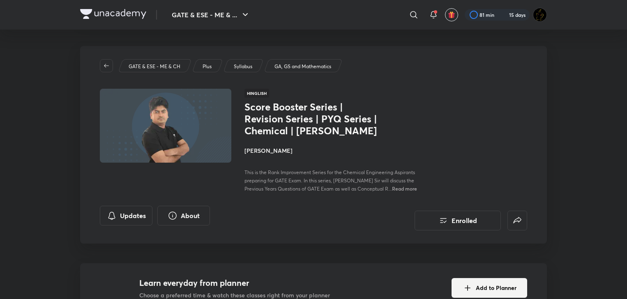 This screenshot has height=299, width=627. What do you see at coordinates (155, 67) in the screenshot?
I see `p: GATE & ESE - ME & CH` at bounding box center [155, 67].